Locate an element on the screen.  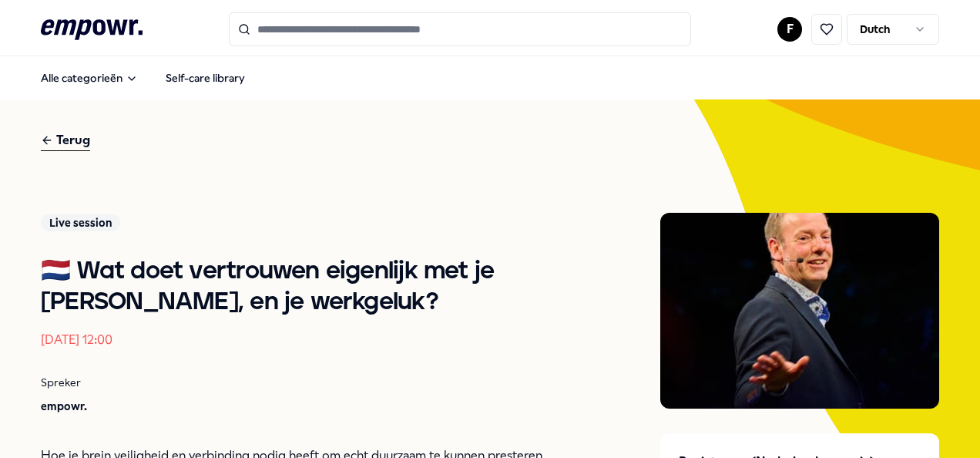
button: Alle categorieën is located at coordinates (89, 78).